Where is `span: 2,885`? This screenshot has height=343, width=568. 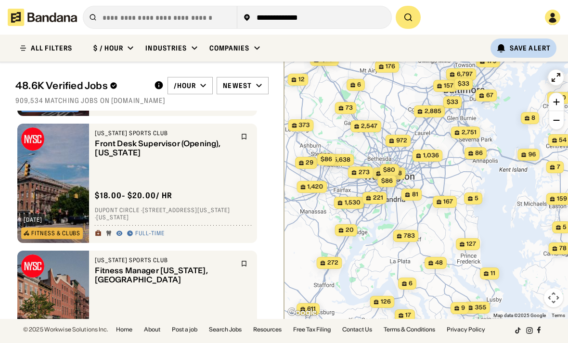
span: 2,885 is located at coordinates (433, 111).